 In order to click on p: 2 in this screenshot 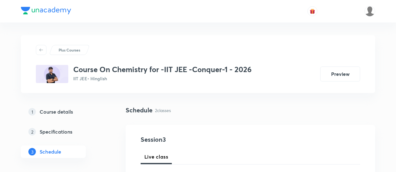, I will do `click(32, 132)`.